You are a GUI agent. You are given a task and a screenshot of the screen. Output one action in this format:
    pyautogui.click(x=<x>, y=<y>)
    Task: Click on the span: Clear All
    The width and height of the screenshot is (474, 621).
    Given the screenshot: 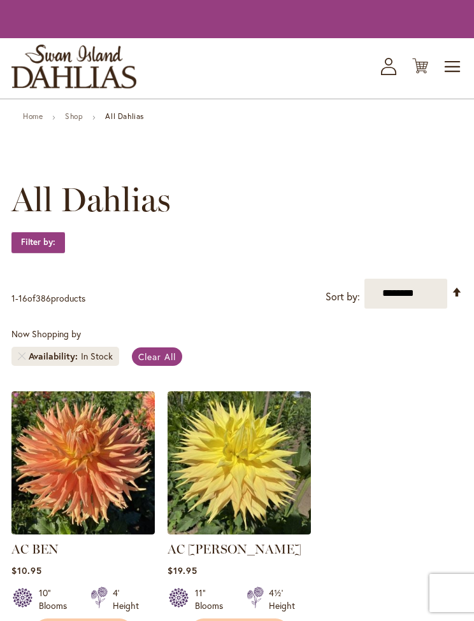 What is the action you would take?
    pyautogui.click(x=157, y=356)
    